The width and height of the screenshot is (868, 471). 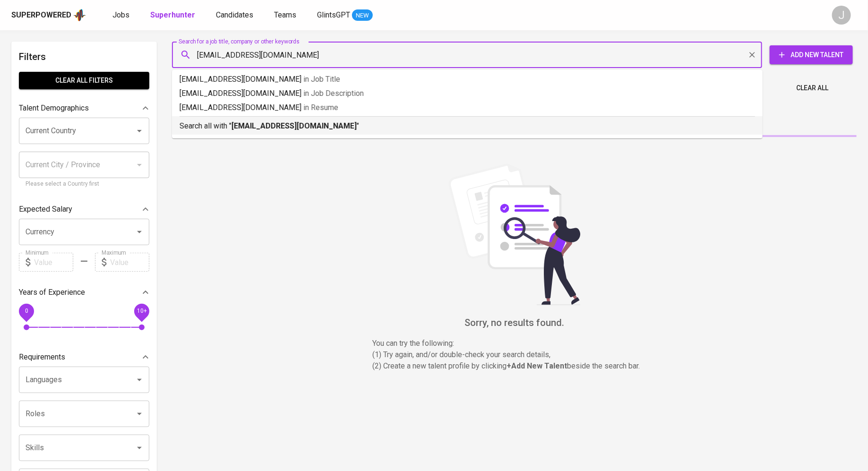 I want to click on div: Requirements, so click(x=84, y=357).